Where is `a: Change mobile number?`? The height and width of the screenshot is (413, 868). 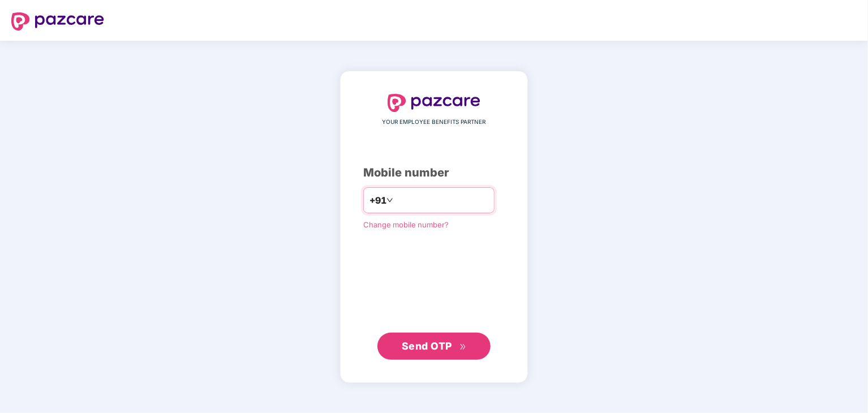
a: Change mobile number? is located at coordinates (406, 225).